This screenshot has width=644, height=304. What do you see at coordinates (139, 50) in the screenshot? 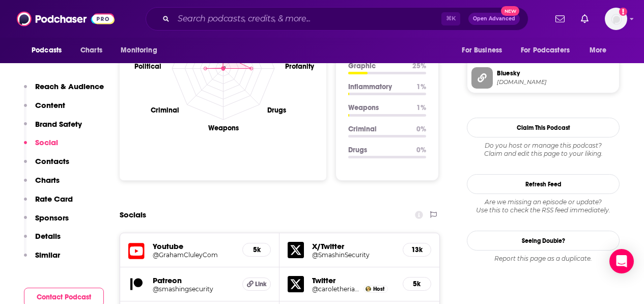
I see `span: Monitoring` at bounding box center [139, 50].